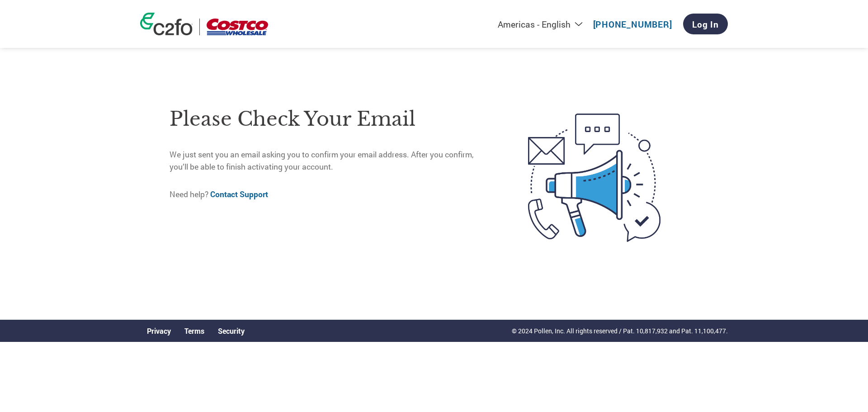  I want to click on img: Costco, so click(237, 26).